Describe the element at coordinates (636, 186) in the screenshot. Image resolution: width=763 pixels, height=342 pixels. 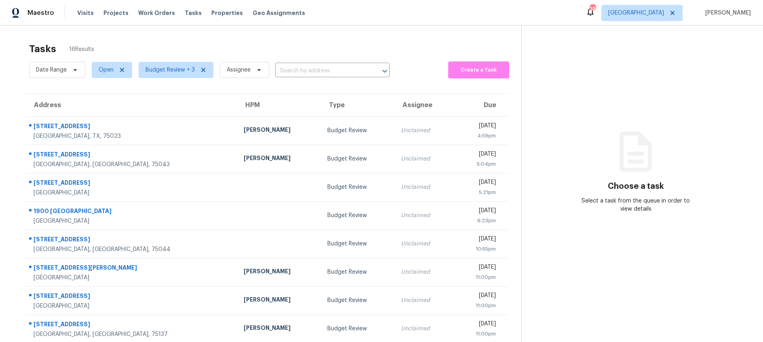
I see `h3: Choose a task` at that location.